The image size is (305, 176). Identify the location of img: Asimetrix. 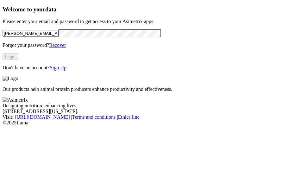
(15, 100).